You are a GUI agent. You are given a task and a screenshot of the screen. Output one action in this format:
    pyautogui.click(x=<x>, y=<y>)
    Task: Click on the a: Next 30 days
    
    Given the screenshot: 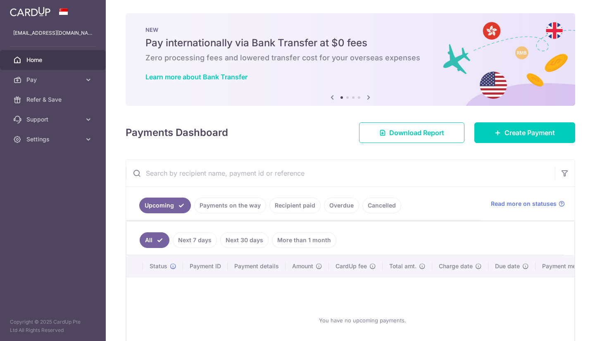 What is the action you would take?
    pyautogui.click(x=244, y=240)
    